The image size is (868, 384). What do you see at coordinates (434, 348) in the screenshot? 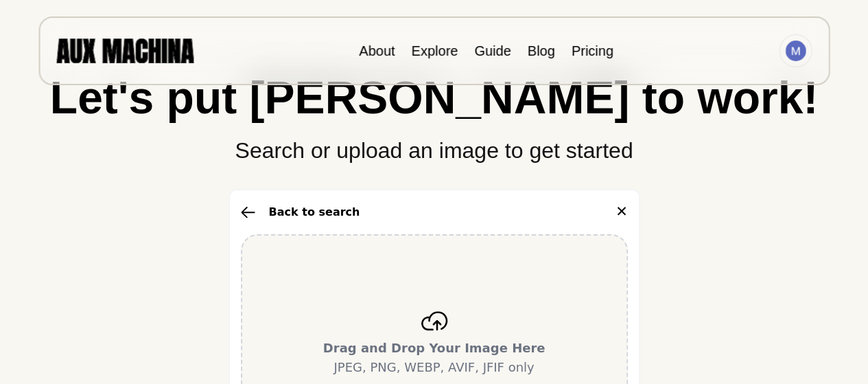
I see `b: Drag and Drop Your Image Here` at bounding box center [434, 348].